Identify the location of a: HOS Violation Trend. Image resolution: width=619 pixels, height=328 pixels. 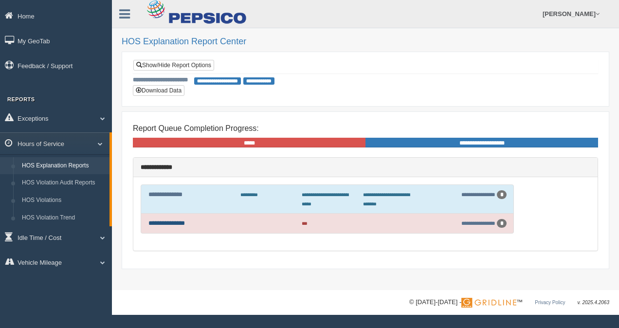
(63, 218).